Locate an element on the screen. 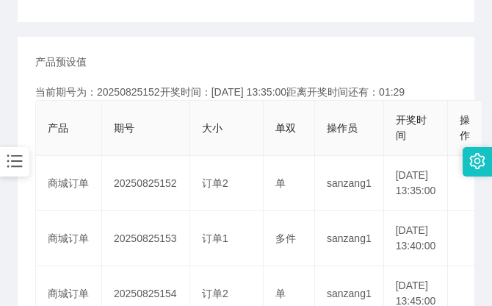 This screenshot has height=306, width=492. span: 操作 is located at coordinates (465, 127).